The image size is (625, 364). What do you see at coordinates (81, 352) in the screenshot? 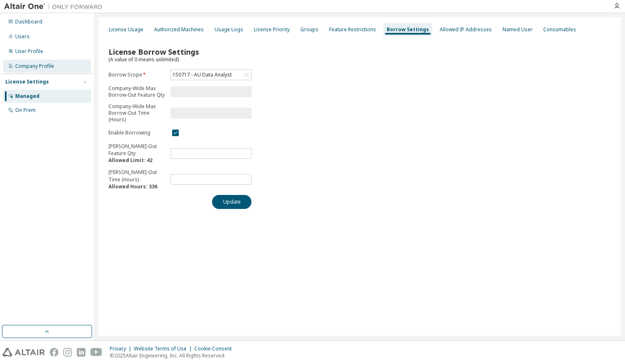
I see `img: linkedin.svg` at bounding box center [81, 352].